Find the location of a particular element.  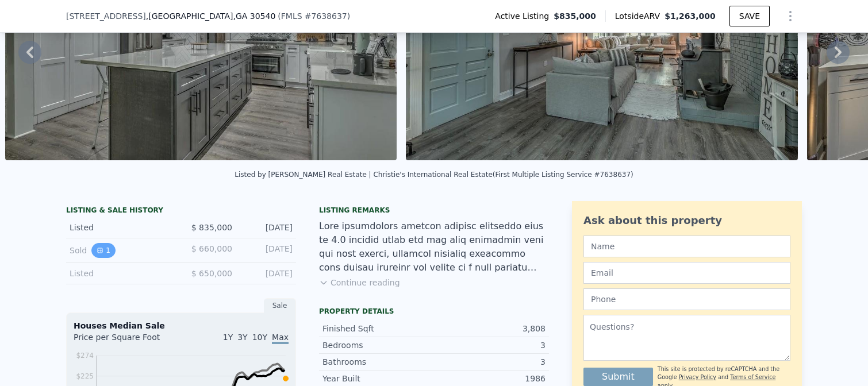

input: Phone is located at coordinates (687, 299).